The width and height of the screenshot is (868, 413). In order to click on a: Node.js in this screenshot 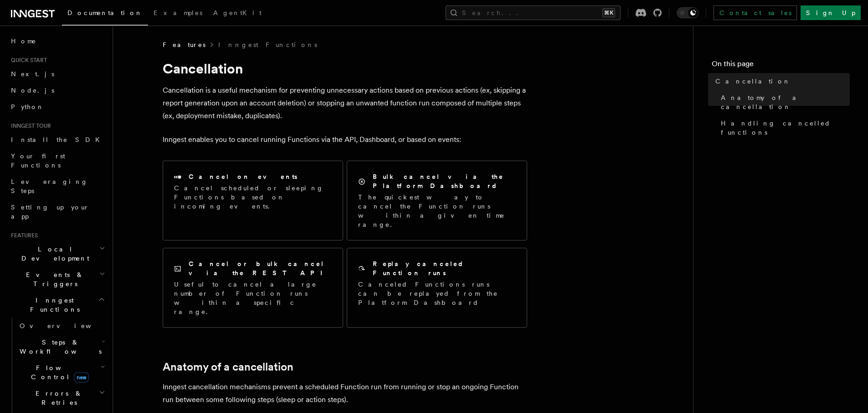, I will do `click(57, 90)`.